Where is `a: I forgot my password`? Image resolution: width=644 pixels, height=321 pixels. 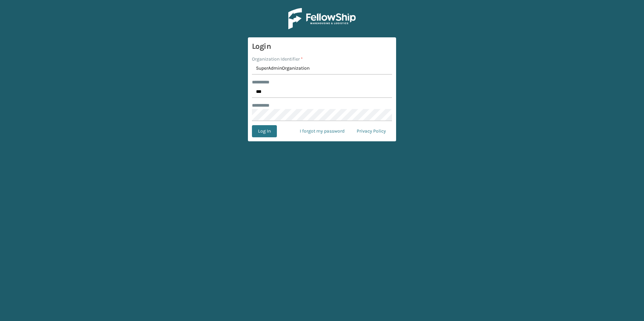
a: I forgot my password is located at coordinates (322, 131).